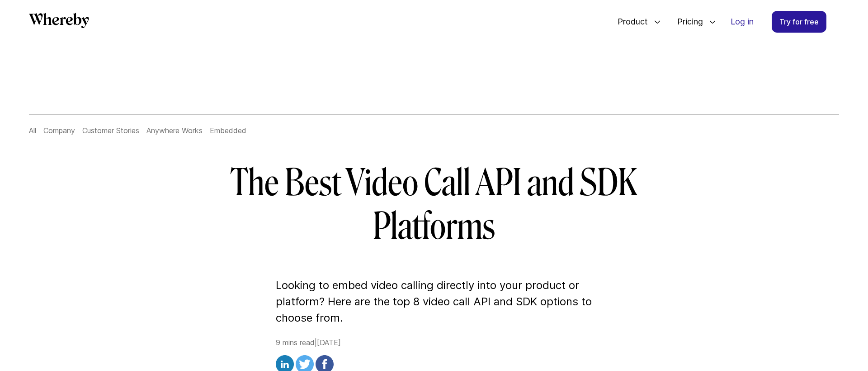 The image size is (868, 371). Describe the element at coordinates (799, 21) in the screenshot. I see `a: Try for free` at that location.